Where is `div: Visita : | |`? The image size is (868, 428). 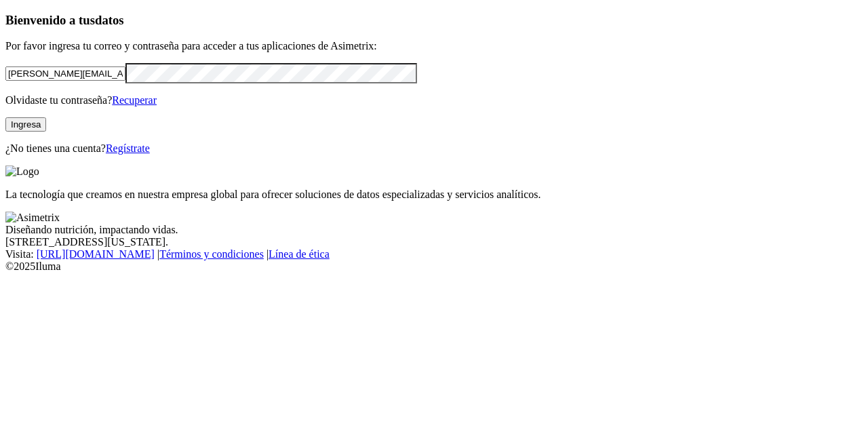
div: Visita : | | is located at coordinates (434, 255).